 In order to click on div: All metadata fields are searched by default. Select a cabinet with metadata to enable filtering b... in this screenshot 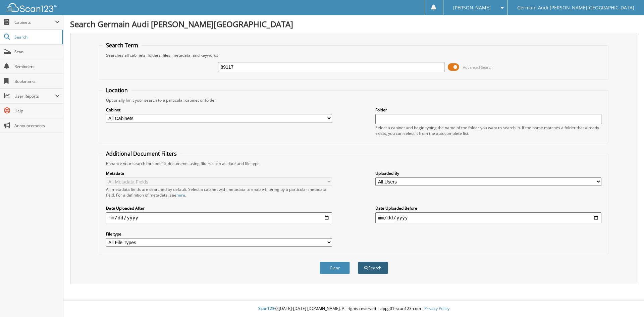, I will do `click(219, 192)`.